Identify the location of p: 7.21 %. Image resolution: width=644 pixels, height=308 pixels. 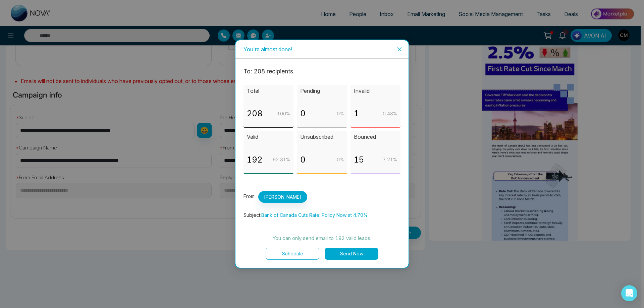
(390, 159).